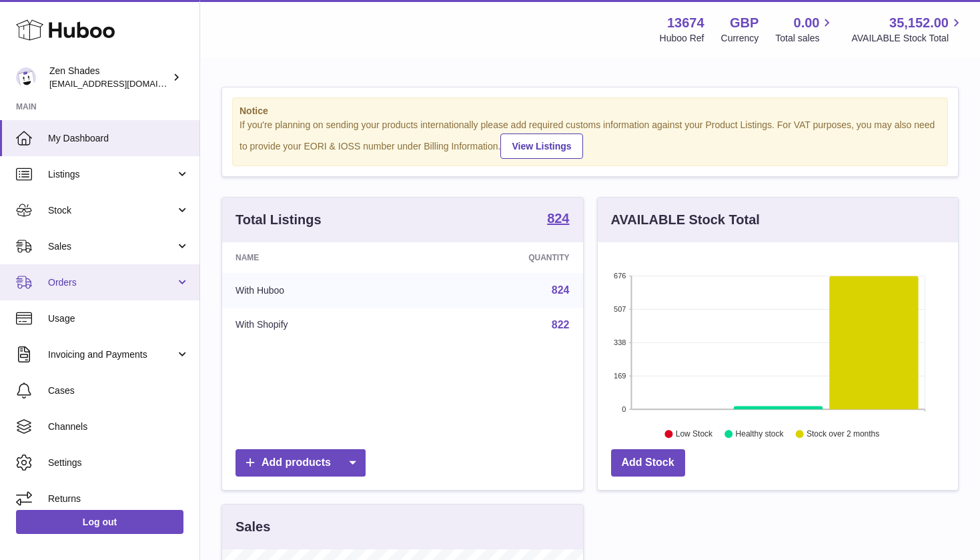 Image resolution: width=980 pixels, height=560 pixels. What do you see at coordinates (111, 355) in the screenshot?
I see `span: Invoicing and Payments` at bounding box center [111, 355].